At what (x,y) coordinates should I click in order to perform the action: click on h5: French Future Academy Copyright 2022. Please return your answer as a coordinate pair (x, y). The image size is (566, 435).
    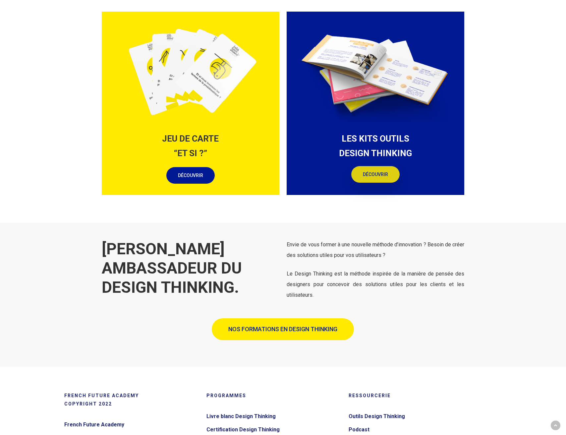
    Looking at the image, I should click on (131, 400).